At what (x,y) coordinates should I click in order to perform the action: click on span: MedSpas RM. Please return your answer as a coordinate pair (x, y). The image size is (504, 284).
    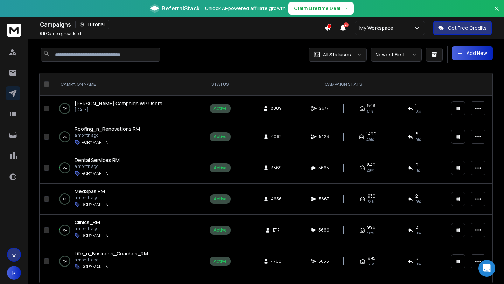
    Looking at the image, I should click on (90, 191).